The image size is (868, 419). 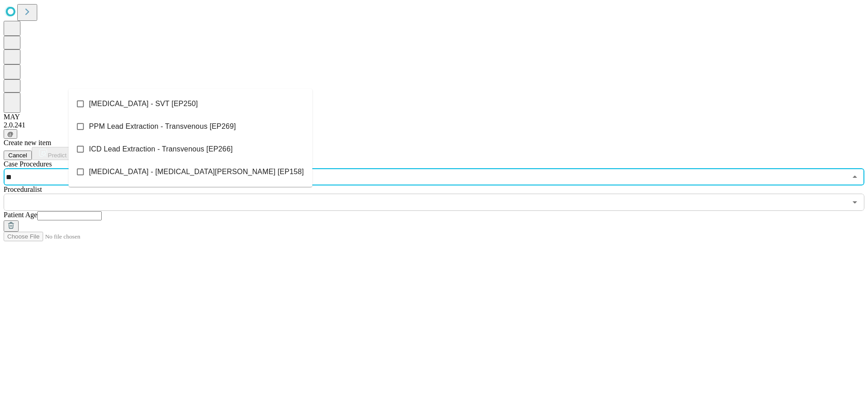 I want to click on div: 2.0.241, so click(x=434, y=125).